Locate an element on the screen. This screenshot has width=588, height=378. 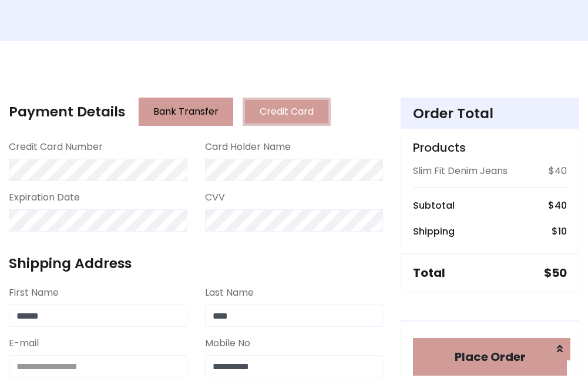
p: $40 is located at coordinates (557, 171).